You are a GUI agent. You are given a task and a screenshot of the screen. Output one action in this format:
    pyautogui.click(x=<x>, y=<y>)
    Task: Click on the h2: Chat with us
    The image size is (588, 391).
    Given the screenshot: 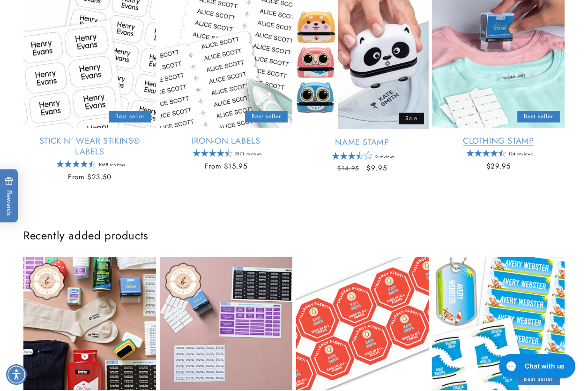 What is the action you would take?
    pyautogui.click(x=50, y=16)
    